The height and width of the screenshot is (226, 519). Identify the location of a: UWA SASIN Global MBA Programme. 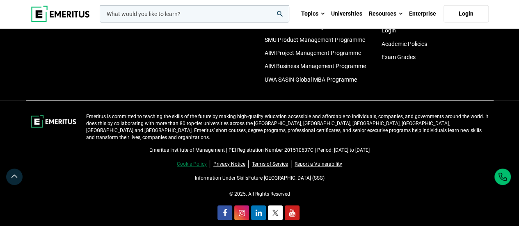
(311, 80).